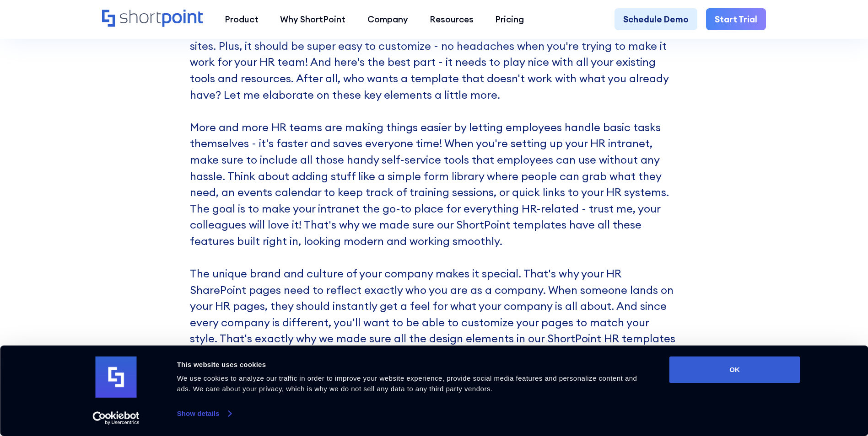 The image size is (868, 436). What do you see at coordinates (412, 365) in the screenshot?
I see `div: This website uses cookies` at bounding box center [412, 365].